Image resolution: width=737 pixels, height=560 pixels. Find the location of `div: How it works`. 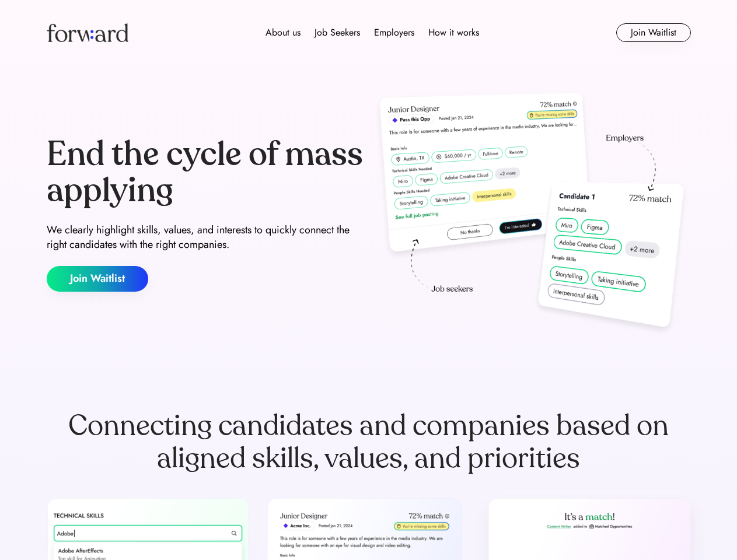

div: How it works is located at coordinates (454, 33).